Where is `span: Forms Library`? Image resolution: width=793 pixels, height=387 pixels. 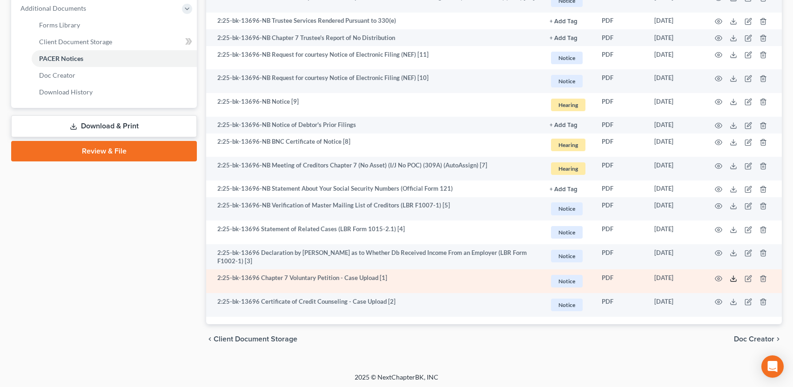 span: Forms Library is located at coordinates (60, 25).